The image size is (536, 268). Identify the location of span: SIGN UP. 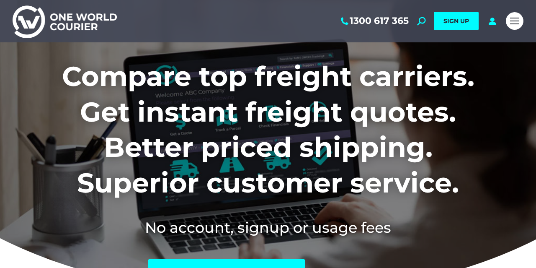
(456, 21).